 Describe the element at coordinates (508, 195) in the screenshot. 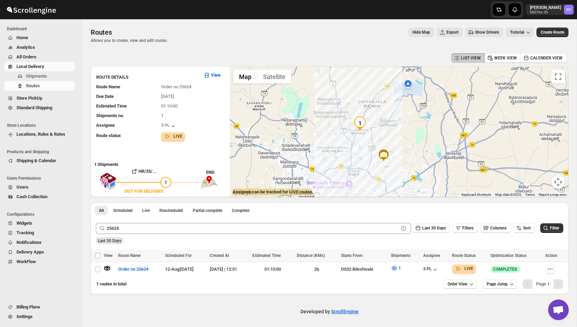

I see `span: Map data ©2025` at that location.